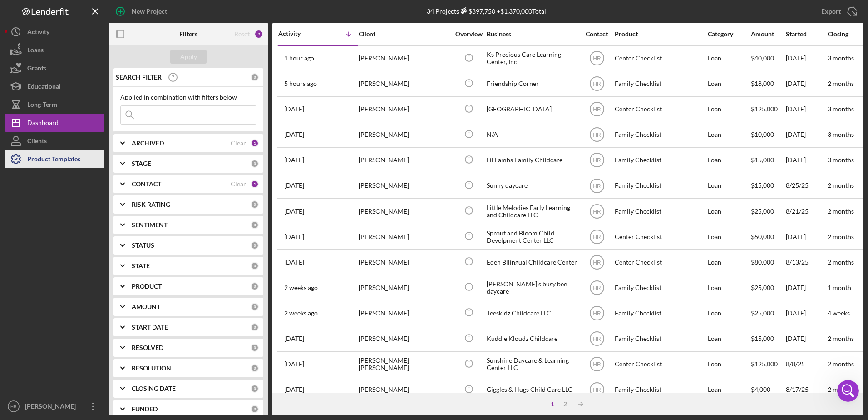 The image size is (868, 420). What do you see at coordinates (151, 301) in the screenshot?
I see `button: Help` at bounding box center [151, 301].